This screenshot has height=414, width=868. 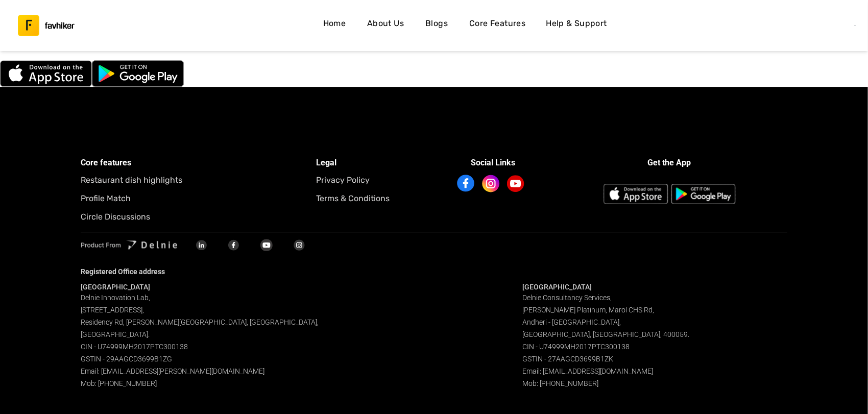 I want to click on a: Core Features, so click(x=498, y=26).